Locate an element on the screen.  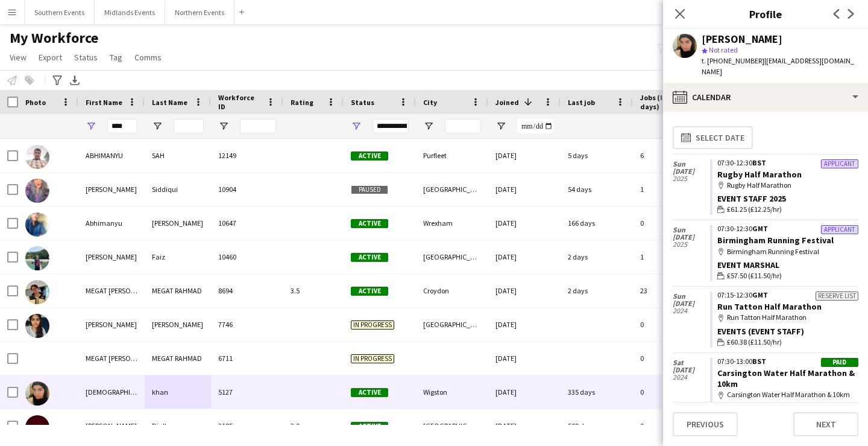
img: Muhamad Aiman Faiz is located at coordinates (38, 258).